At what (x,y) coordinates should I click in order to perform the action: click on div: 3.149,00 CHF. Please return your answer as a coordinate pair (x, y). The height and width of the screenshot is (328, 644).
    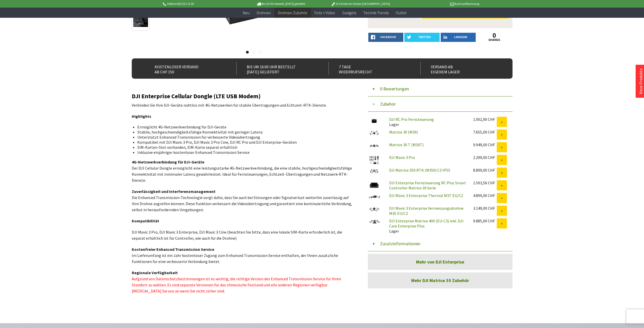
    Looking at the image, I should click on (484, 208).